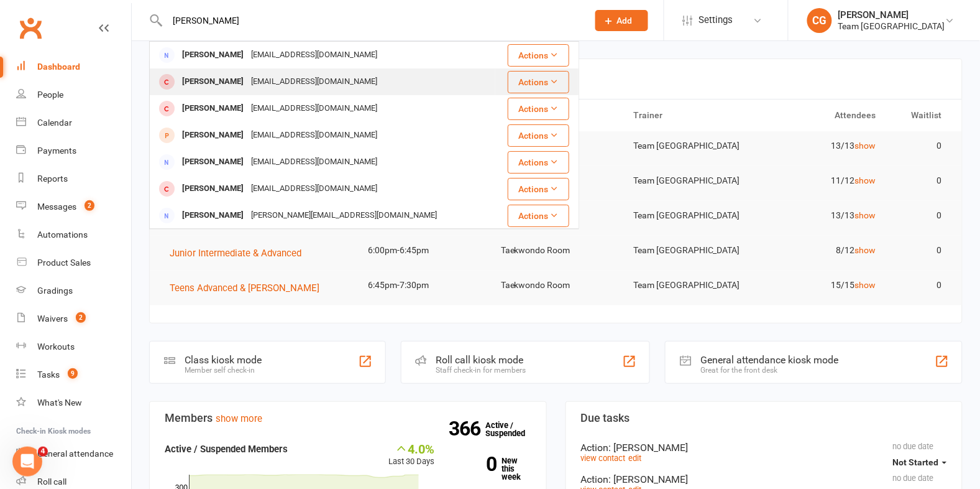 The image size is (980, 489). Describe the element at coordinates (73, 373) in the screenshot. I see `span: 9` at that location.